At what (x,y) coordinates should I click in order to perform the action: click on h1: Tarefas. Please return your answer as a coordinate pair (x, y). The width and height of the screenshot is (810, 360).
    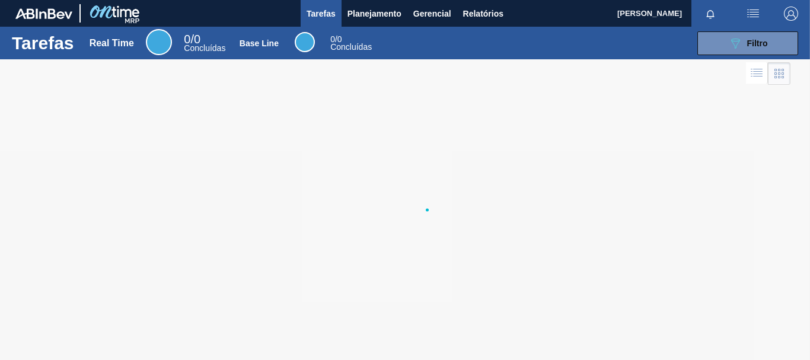
    Looking at the image, I should click on (43, 43).